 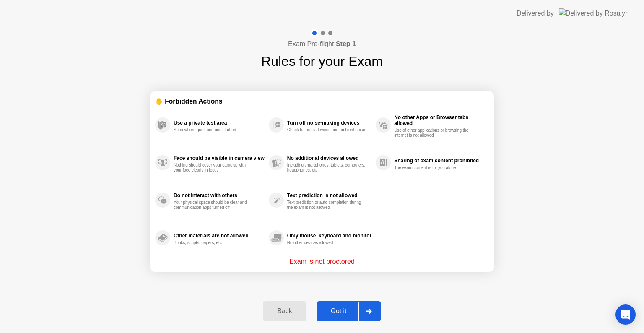 I want to click on div: Only mouse, keyboard and monitor, so click(x=330, y=236).